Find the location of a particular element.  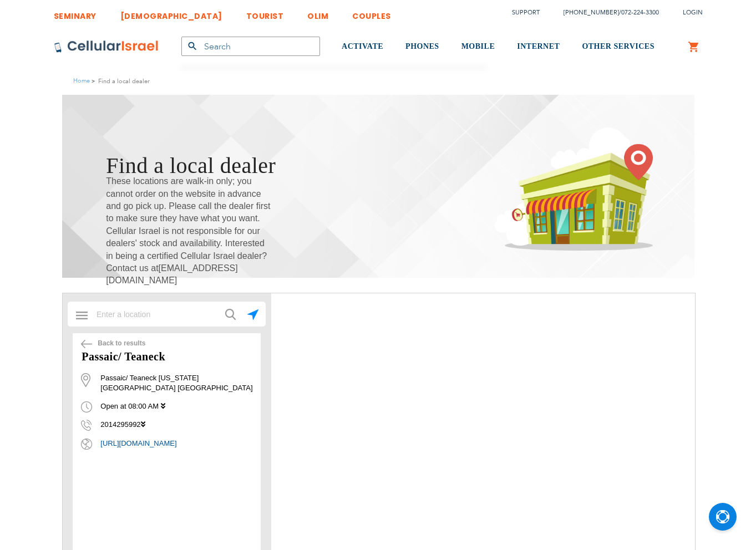

a: OLIM is located at coordinates (318, 12).